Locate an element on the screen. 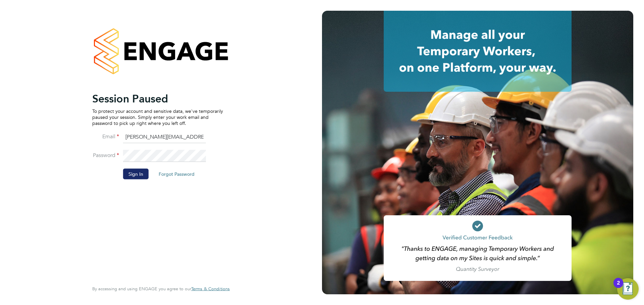 The image size is (644, 305). span: By accessing and using ENGAGE you agree to our is located at coordinates (161, 288).